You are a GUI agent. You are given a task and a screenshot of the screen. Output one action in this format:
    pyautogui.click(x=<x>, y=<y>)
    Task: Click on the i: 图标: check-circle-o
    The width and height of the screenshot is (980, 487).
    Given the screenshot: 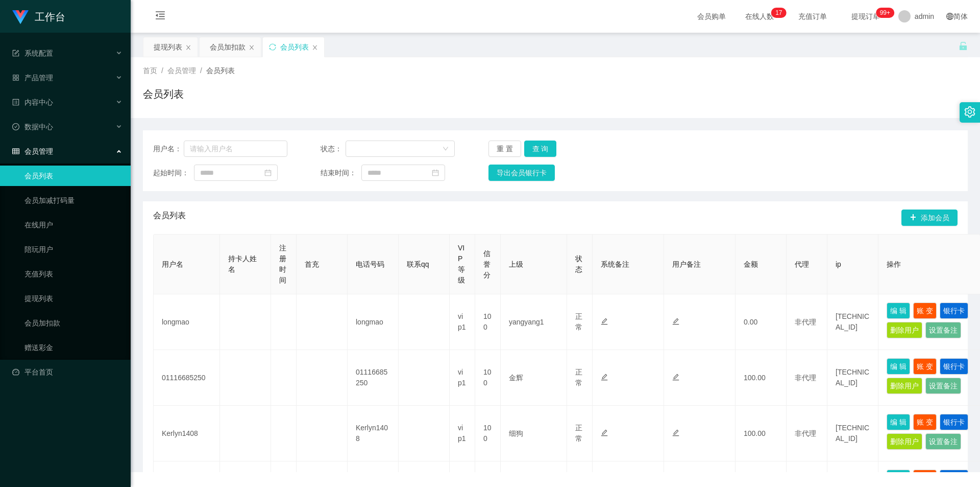 What is the action you would take?
    pyautogui.click(x=16, y=126)
    